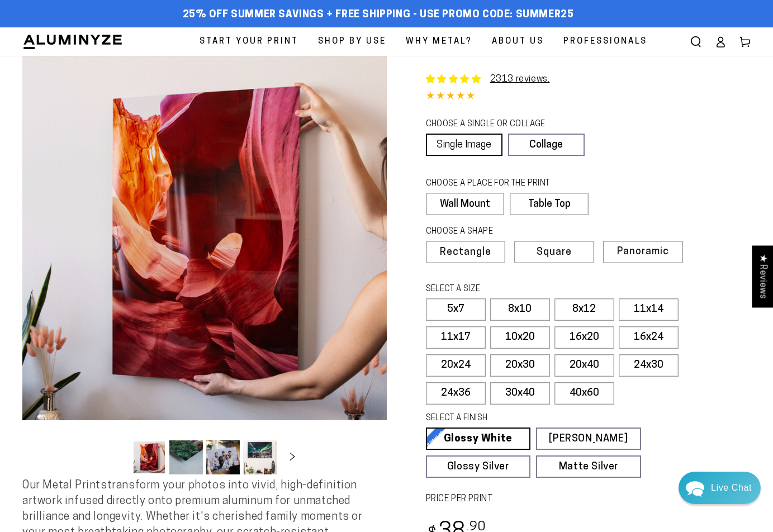 The image size is (773, 532). What do you see at coordinates (584, 365) in the screenshot?
I see `label: 20x40` at bounding box center [584, 365].